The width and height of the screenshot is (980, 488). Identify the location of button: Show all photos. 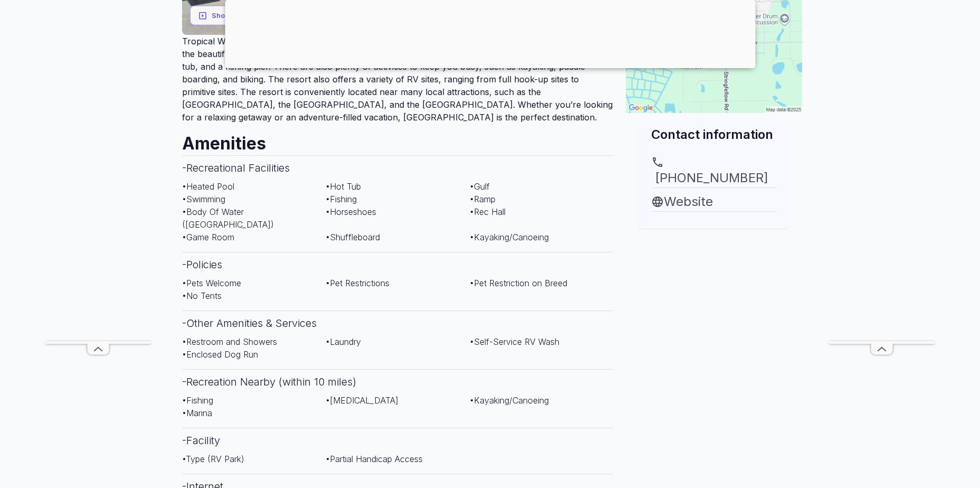
(232, 15).